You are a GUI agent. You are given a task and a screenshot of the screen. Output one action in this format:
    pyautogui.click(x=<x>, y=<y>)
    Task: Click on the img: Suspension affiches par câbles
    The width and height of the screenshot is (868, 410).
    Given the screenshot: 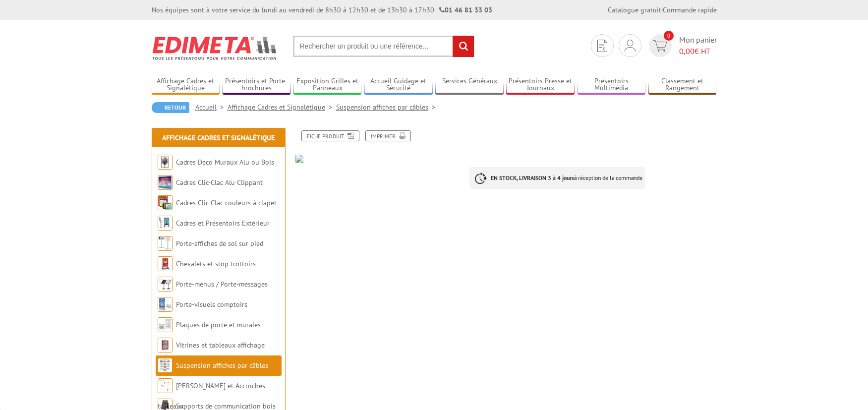 What is the action you would take?
    pyautogui.click(x=165, y=365)
    